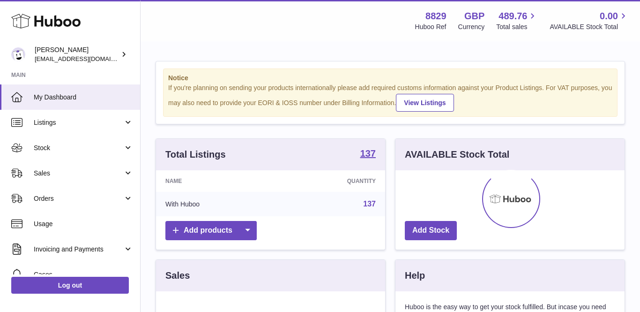 The image size is (640, 312). I want to click on img: commandes@kpmatech.com, so click(18, 54).